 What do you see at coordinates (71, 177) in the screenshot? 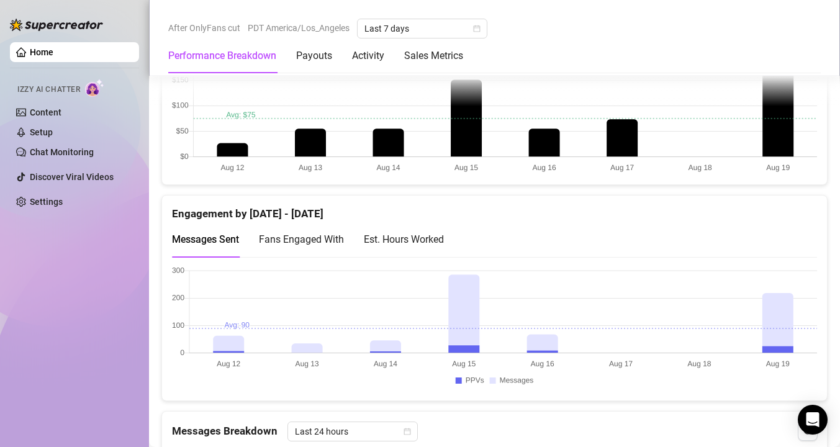
I see `a: Discover Viral Videos` at bounding box center [71, 177].